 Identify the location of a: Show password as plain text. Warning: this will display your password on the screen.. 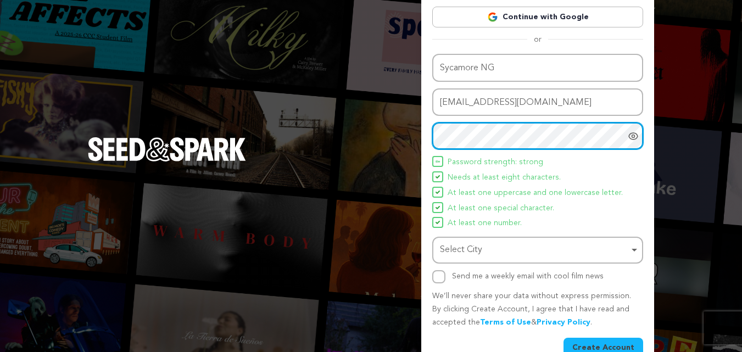
(633, 136).